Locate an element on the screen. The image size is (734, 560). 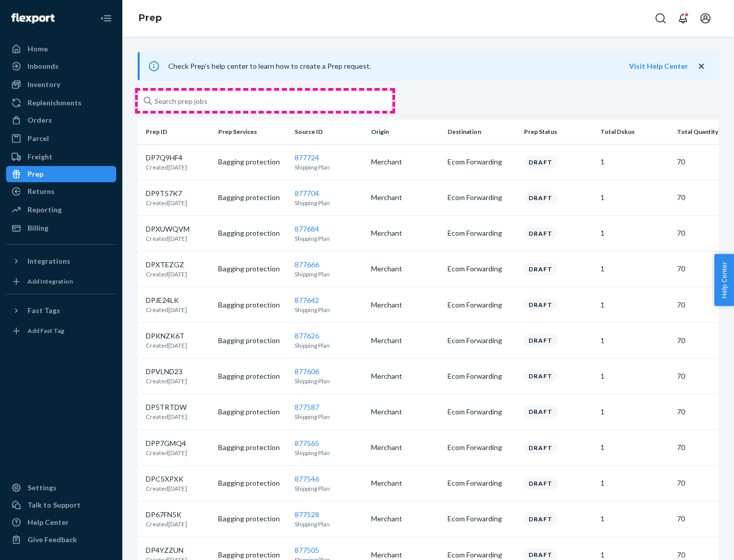
button: Open account menu is located at coordinates (705, 19).